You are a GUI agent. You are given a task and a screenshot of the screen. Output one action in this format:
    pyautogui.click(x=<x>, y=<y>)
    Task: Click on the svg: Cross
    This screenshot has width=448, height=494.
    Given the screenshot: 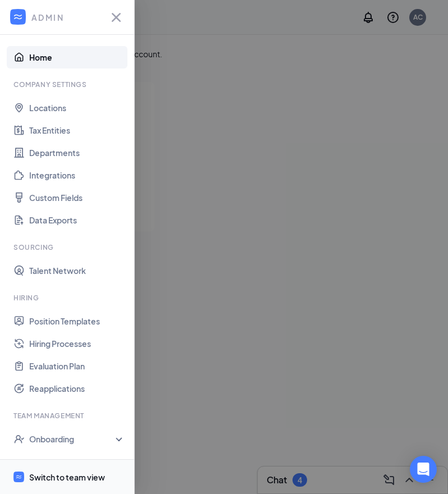 What is the action you would take?
    pyautogui.click(x=116, y=17)
    